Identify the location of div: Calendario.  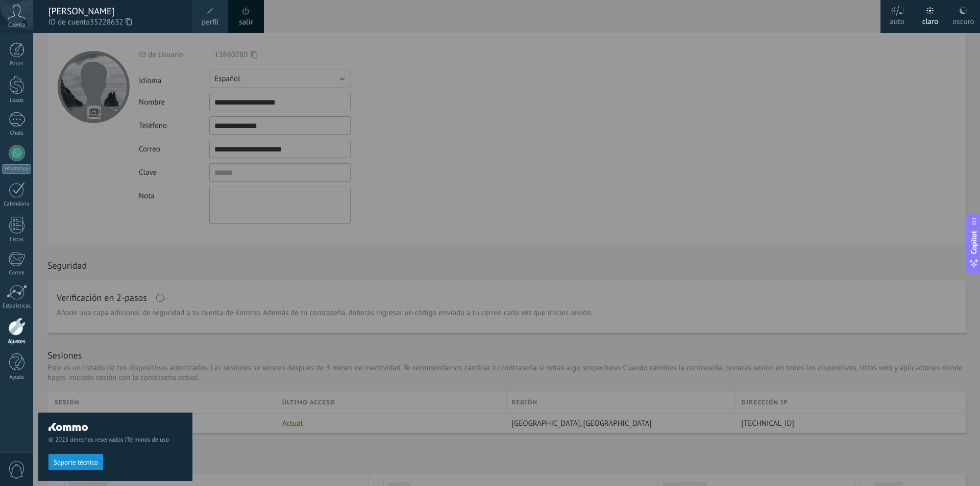
(17, 204).